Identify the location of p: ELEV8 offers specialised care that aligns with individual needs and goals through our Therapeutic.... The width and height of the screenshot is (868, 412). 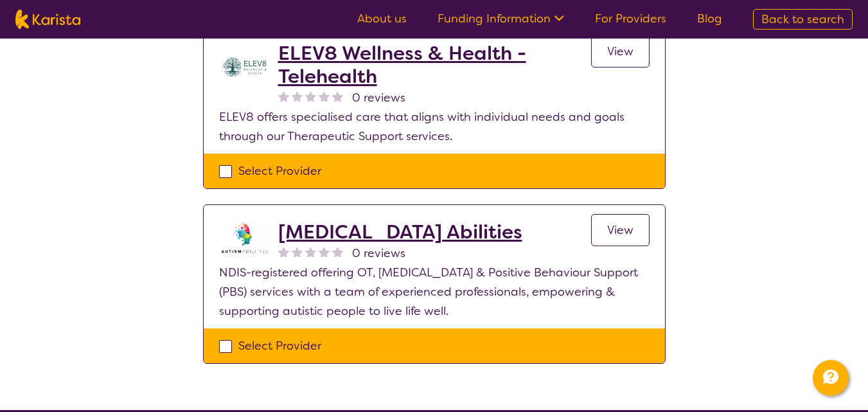
(434, 127).